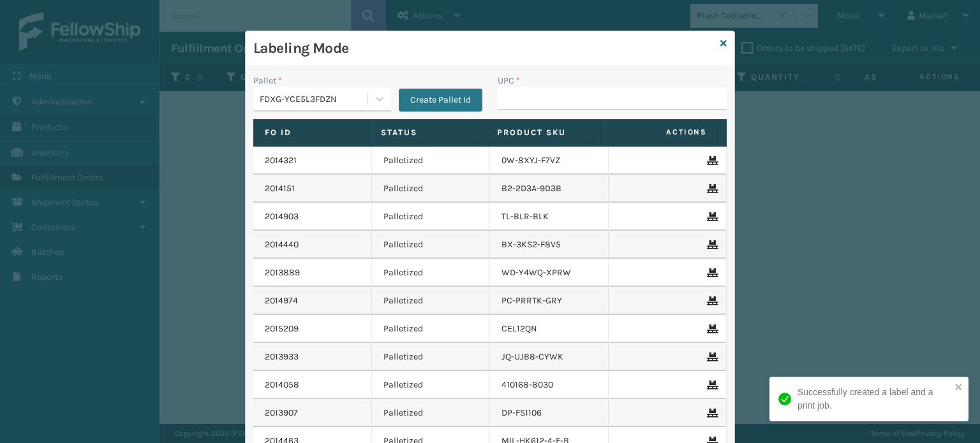  I want to click on a: 2013907, so click(281, 413).